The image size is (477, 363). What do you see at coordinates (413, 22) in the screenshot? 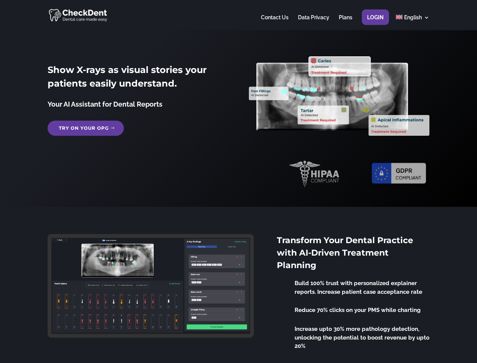
I see `a: English` at bounding box center [413, 22].